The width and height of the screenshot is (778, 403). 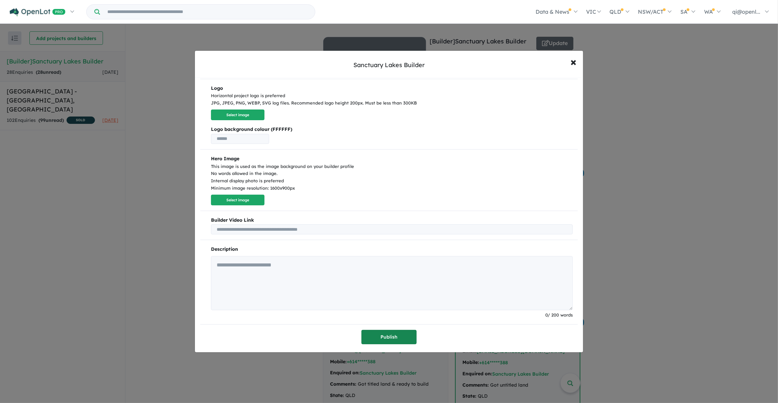 What do you see at coordinates (217, 88) in the screenshot?
I see `b: Logo` at bounding box center [217, 88].